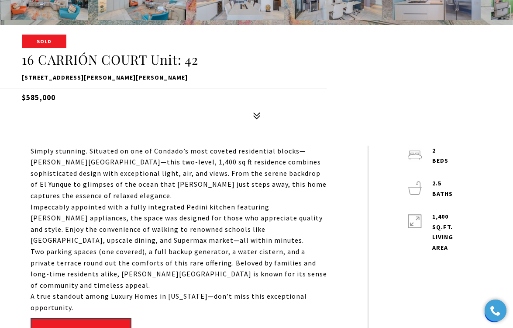  What do you see at coordinates (451, 232) in the screenshot?
I see `p: 1,400 Sq.Ft. LIVING AREA` at bounding box center [451, 232].